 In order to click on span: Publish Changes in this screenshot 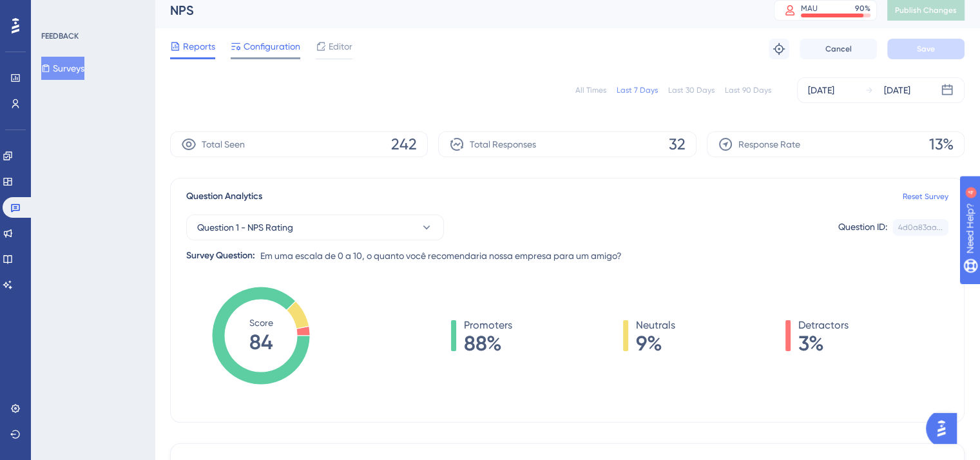, I will do `click(926, 11)`.